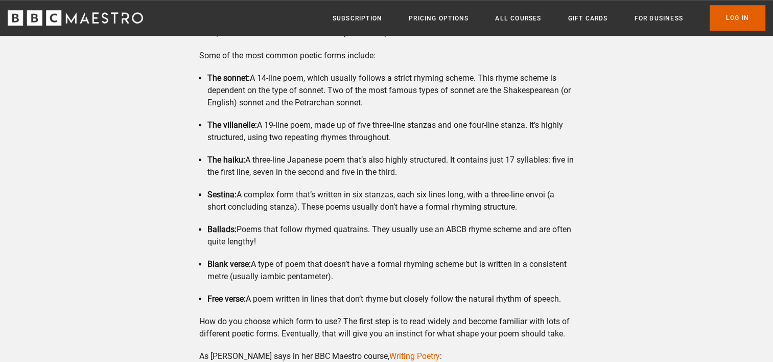  Describe the element at coordinates (390, 166) in the screenshot. I see `li: A three-line Japanese poem that’s also highly structured. It contains just 17 syllables: five in ...` at that location.